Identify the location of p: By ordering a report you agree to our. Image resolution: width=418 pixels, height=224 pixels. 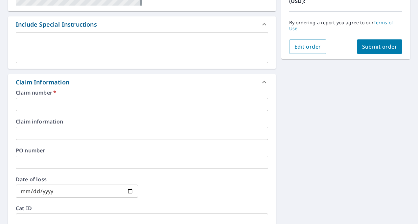
(346, 26).